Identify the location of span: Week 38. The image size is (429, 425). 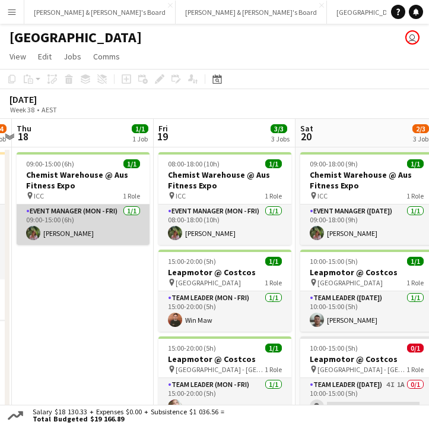
(22, 109).